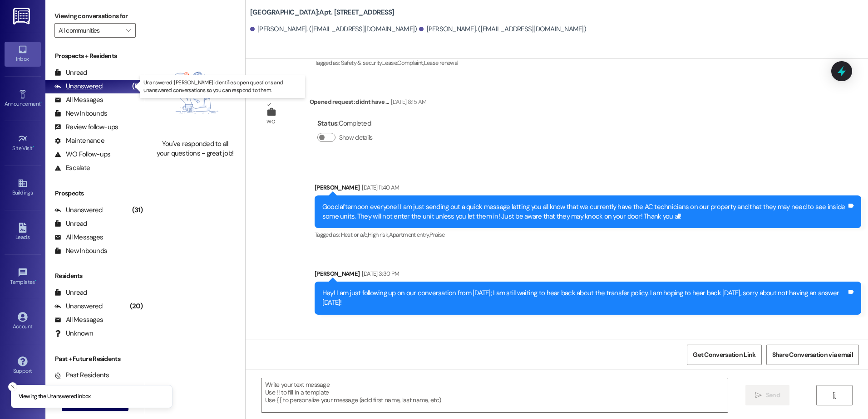  I want to click on div: Prospects + Residents, so click(95, 56).